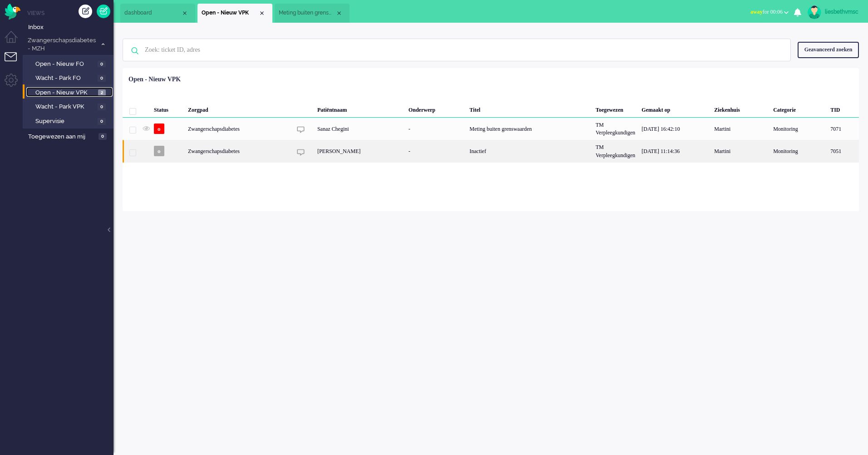  Describe the element at coordinates (436, 109) in the screenshot. I see `div: Onderwerp` at that location.